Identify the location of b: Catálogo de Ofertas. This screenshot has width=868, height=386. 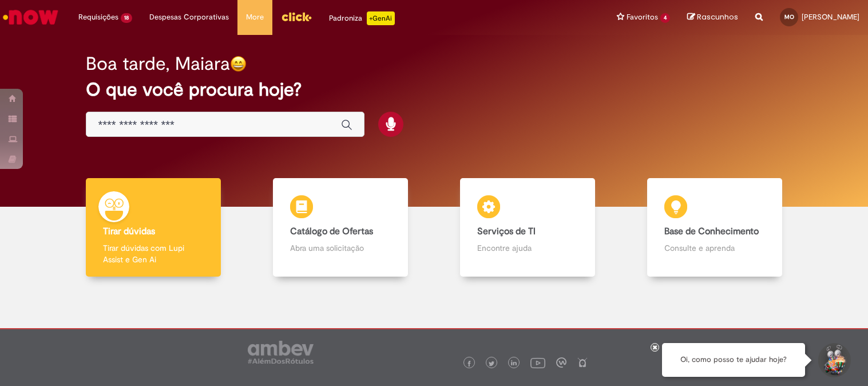
(331, 231).